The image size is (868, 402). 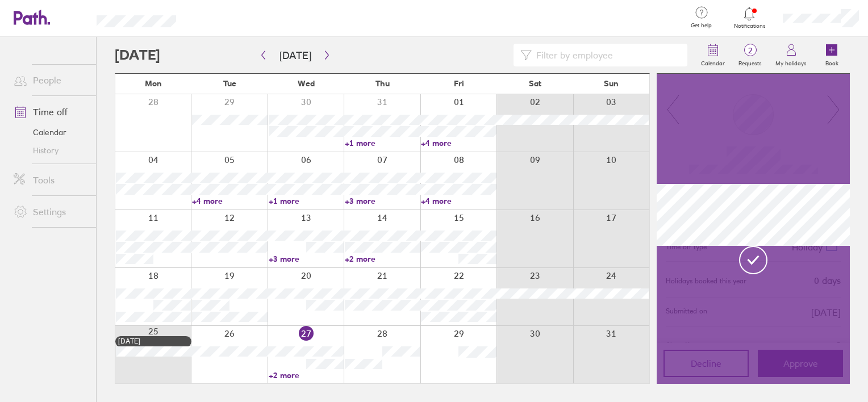 I want to click on label: Requests, so click(x=750, y=62).